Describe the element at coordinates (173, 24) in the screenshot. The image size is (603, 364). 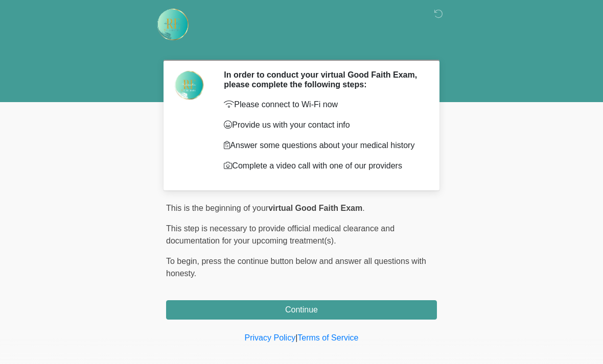
I see `img: Rehydrate Aesthetics & Wellness Logo` at that location.